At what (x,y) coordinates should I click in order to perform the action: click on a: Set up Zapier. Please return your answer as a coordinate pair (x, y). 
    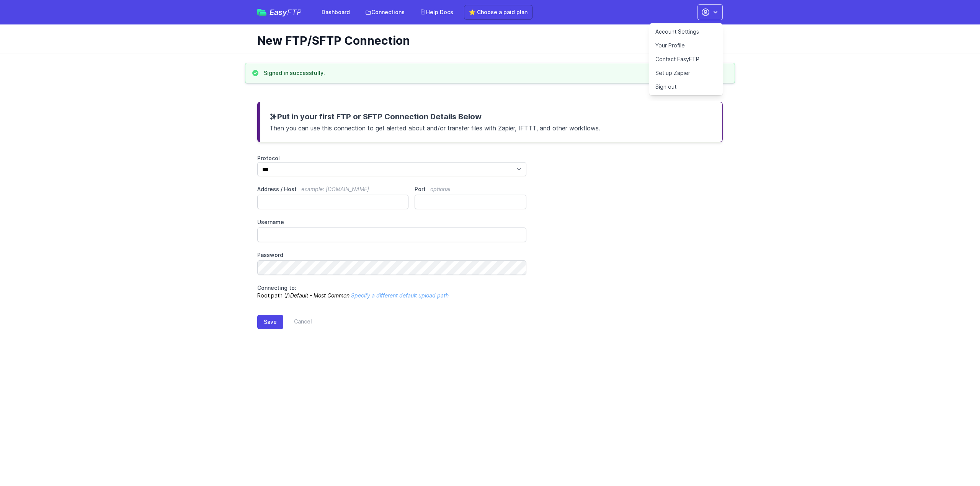
    Looking at the image, I should click on (686, 73).